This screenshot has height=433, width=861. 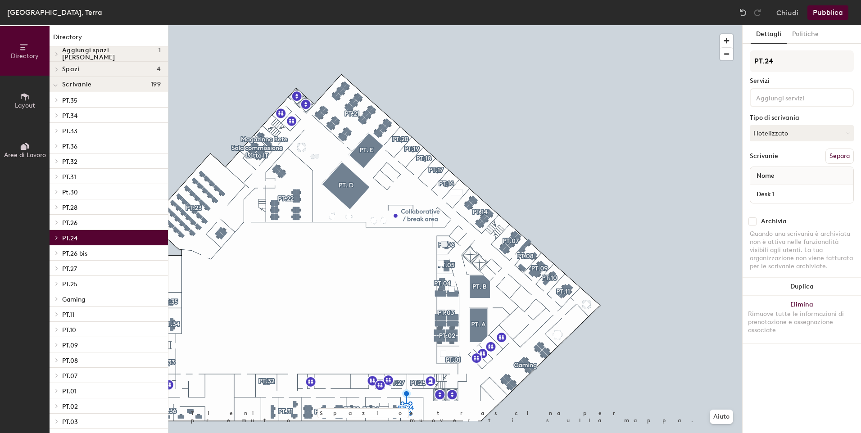 What do you see at coordinates (70, 376) in the screenshot?
I see `span: PT.07` at bounding box center [70, 376].